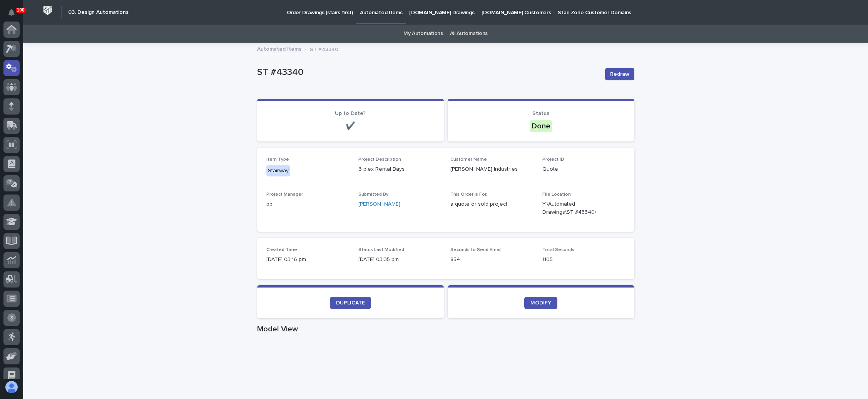 The height and width of the screenshot is (399, 868). I want to click on button: users-avatar, so click(11, 387).